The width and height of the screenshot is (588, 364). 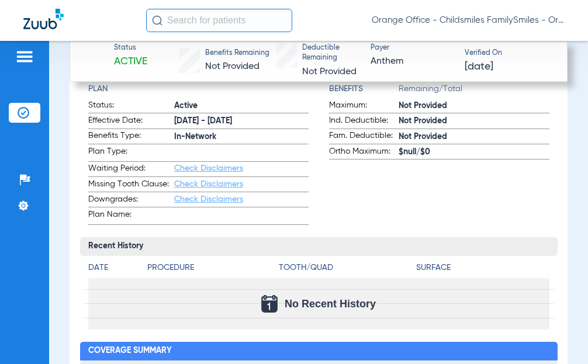 What do you see at coordinates (131, 186) in the screenshot?
I see `span: Missing Tooth Clause:` at bounding box center [131, 186].